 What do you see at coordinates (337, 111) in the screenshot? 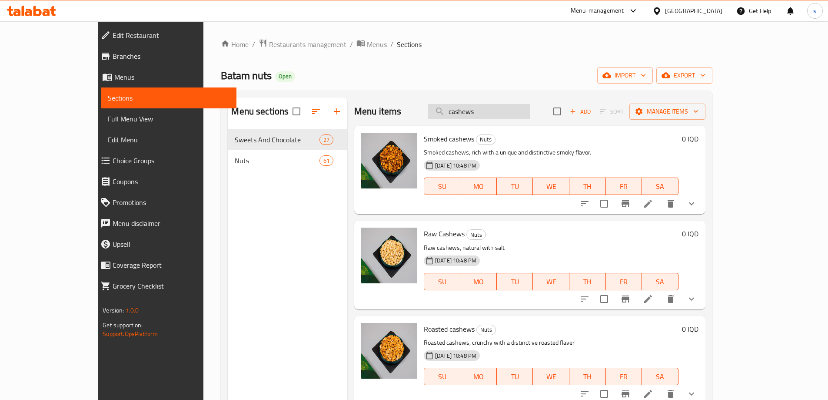
I see `button: Add section` at bounding box center [337, 111].